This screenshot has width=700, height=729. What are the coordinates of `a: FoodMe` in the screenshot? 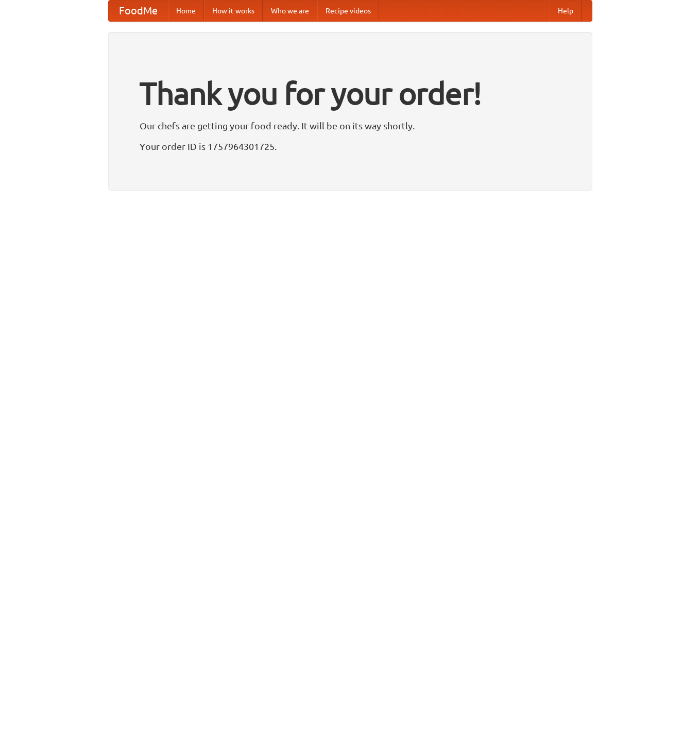 It's located at (138, 11).